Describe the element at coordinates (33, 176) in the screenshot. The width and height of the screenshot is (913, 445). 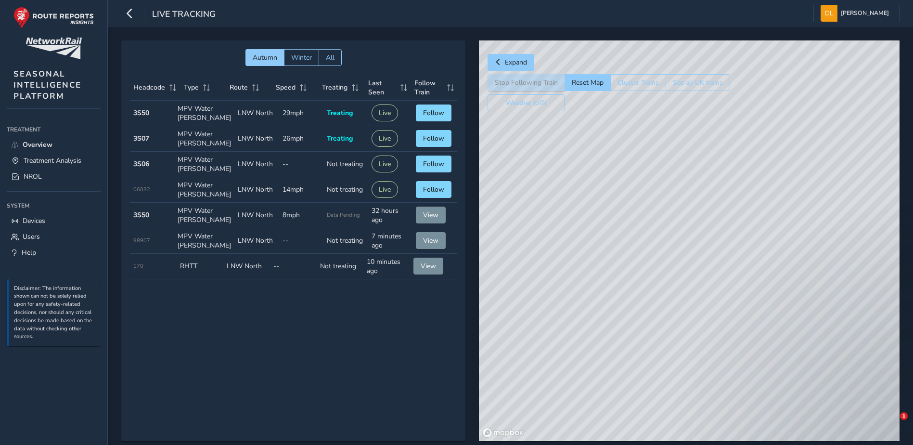
I see `span: NROL` at that location.